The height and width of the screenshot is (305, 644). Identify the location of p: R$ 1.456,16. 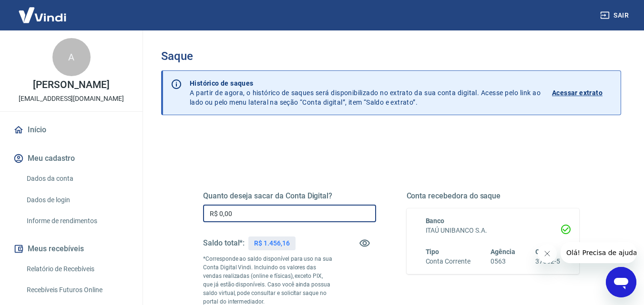
(272, 243).